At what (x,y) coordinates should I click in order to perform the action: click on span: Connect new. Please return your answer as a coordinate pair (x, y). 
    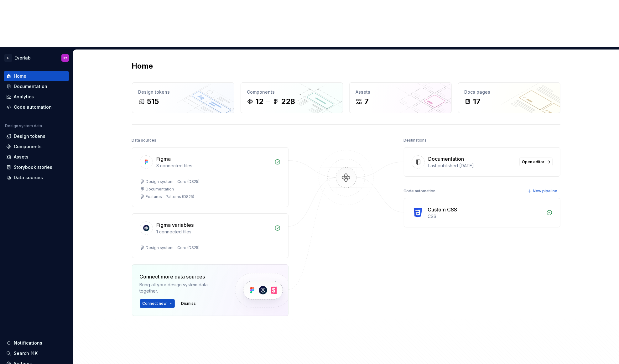
    Looking at the image, I should click on (155, 304).